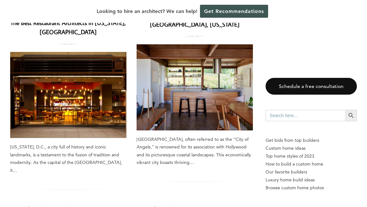  I want to click on input: Search here..., so click(306, 116).